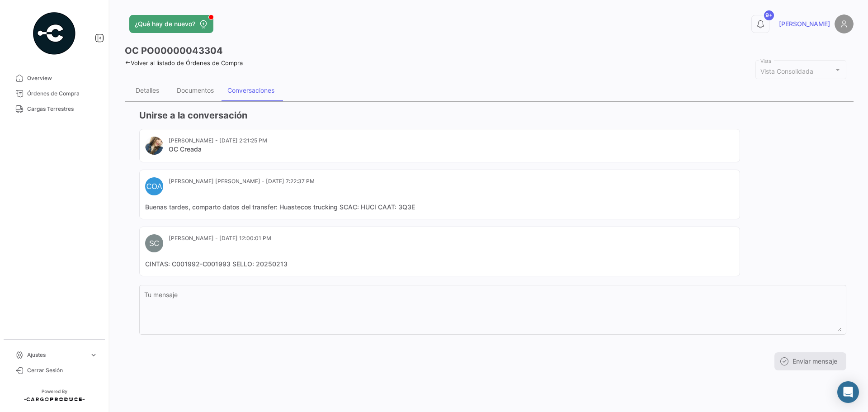 The image size is (868, 412). Describe the element at coordinates (154, 186) in the screenshot. I see `div: COA` at that location.